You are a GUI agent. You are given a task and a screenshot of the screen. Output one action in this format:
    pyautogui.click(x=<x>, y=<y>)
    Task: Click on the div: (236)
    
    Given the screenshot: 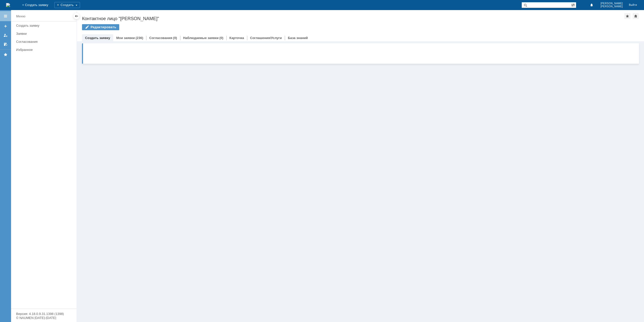 What is the action you would take?
    pyautogui.click(x=139, y=38)
    